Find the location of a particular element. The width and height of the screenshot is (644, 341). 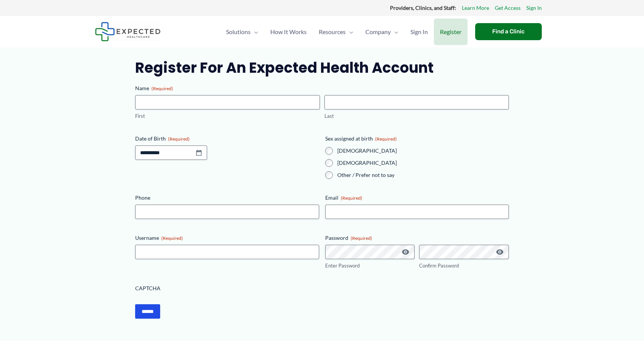

label: Enter Password is located at coordinates (370, 266).